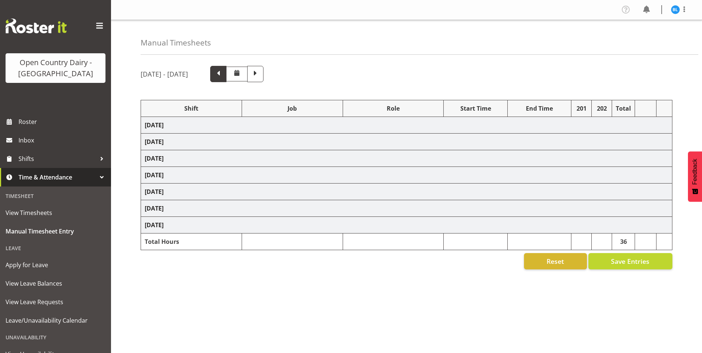 The width and height of the screenshot is (702, 353). I want to click on a: Leave/Unavailability Calendar, so click(56, 320).